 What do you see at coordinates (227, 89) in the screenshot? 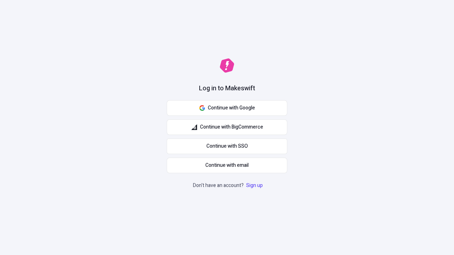
I see `h1: Log in to Makeswift` at bounding box center [227, 89].